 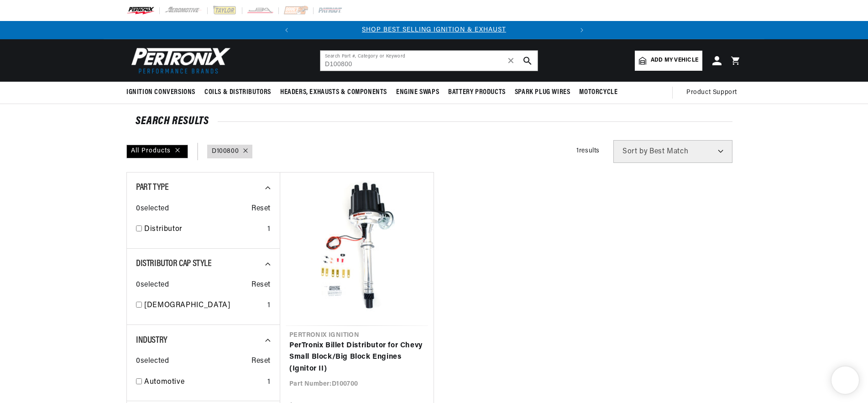 I want to click on button: search button, so click(x=527, y=61).